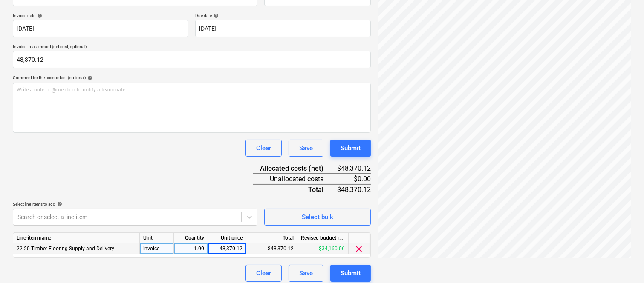  What do you see at coordinates (76, 238) in the screenshot?
I see `div: Line-item name` at bounding box center [76, 238].